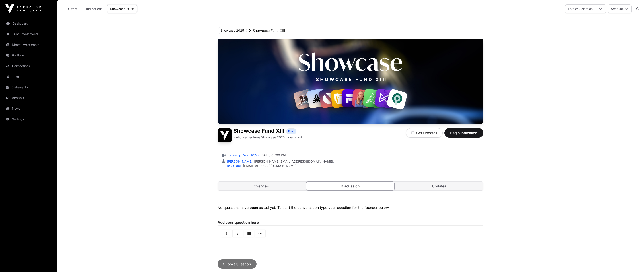 Image resolution: width=644 pixels, height=272 pixels. Describe the element at coordinates (268, 138) in the screenshot. I see `p: Icehouse Ventures Showcase 2025 Index Fund.` at that location.